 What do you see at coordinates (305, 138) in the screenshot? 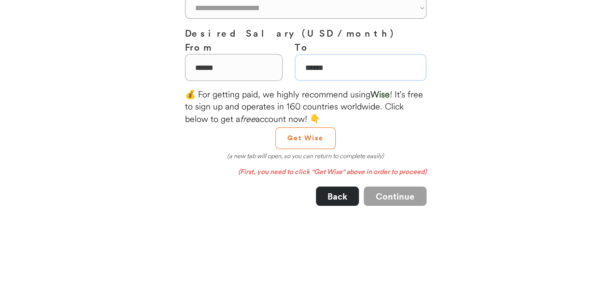
I see `button: Get Wise` at bounding box center [305, 138].